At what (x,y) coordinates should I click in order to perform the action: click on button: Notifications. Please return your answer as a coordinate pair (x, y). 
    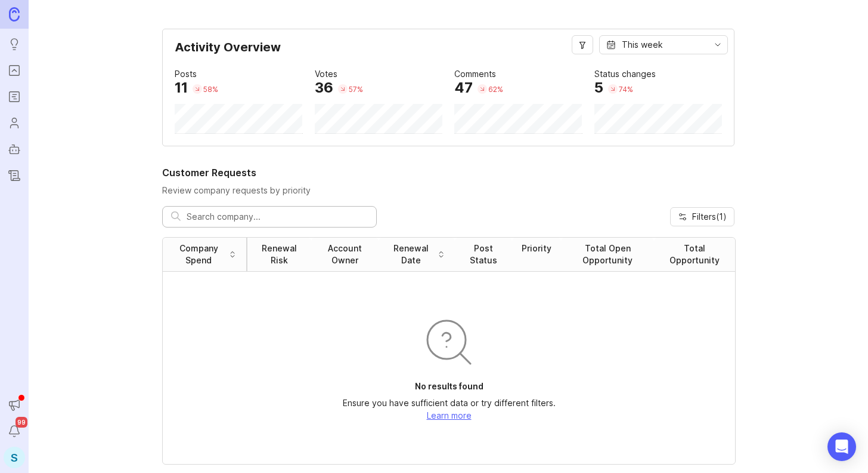
    Looking at the image, I should click on (14, 431).